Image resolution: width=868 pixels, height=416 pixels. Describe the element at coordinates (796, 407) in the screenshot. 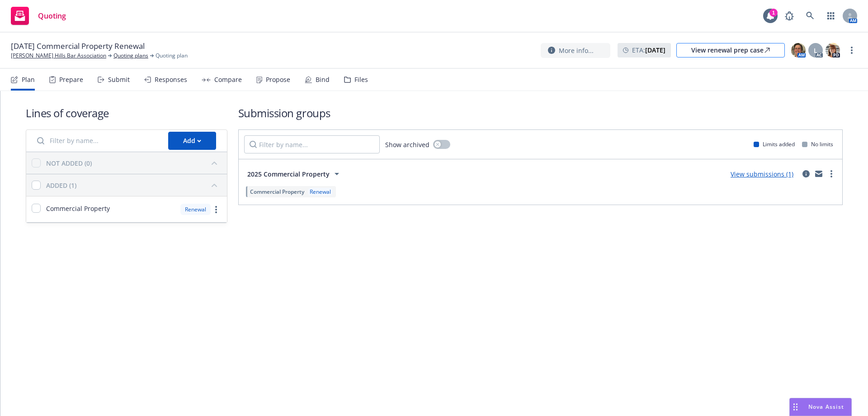

I see `div: Drag to move` at that location.